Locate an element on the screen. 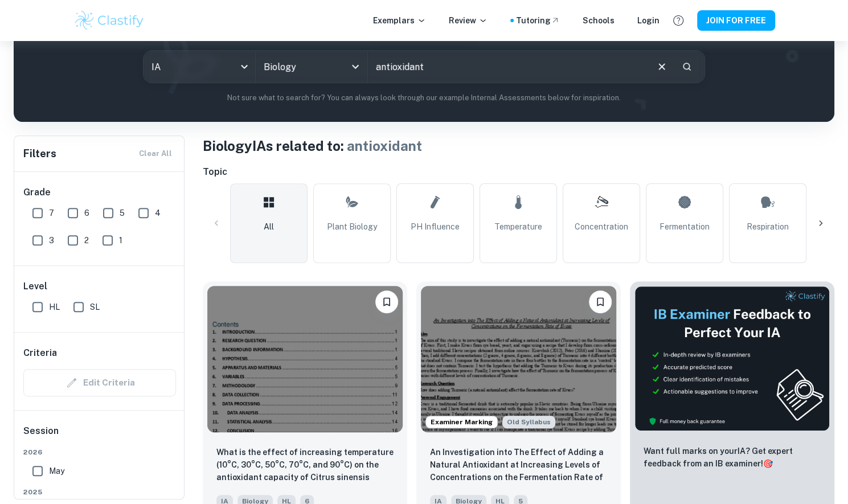 This screenshot has width=848, height=504. button: Help and Feedback is located at coordinates (678, 20).